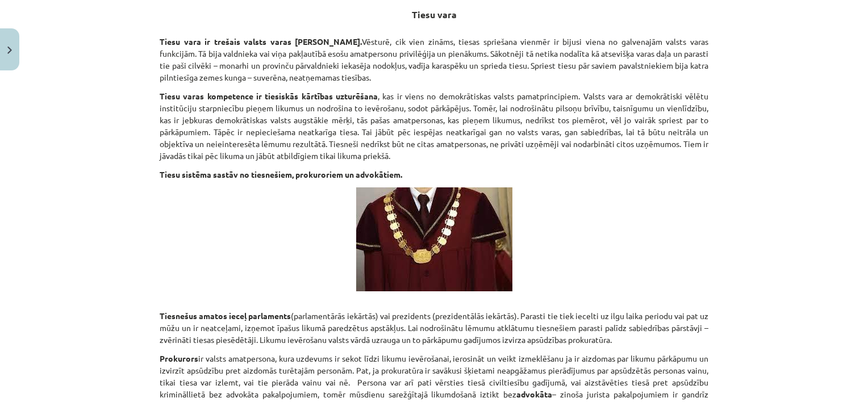 The height and width of the screenshot is (402, 868). Describe the element at coordinates (269, 96) in the screenshot. I see `strong: Tiesu varas kompetence ir tiesiskās kārtības uzturēšana` at that location.